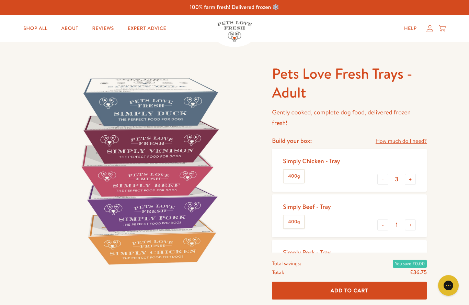  What do you see at coordinates (409, 263) in the screenshot?
I see `span: You save £0.00` at bounding box center [409, 263].